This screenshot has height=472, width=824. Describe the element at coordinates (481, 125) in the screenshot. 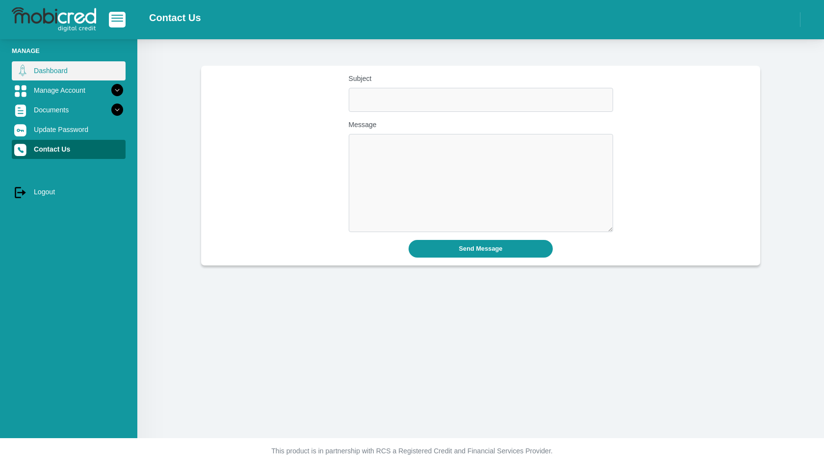

I see `label: Message` at that location.